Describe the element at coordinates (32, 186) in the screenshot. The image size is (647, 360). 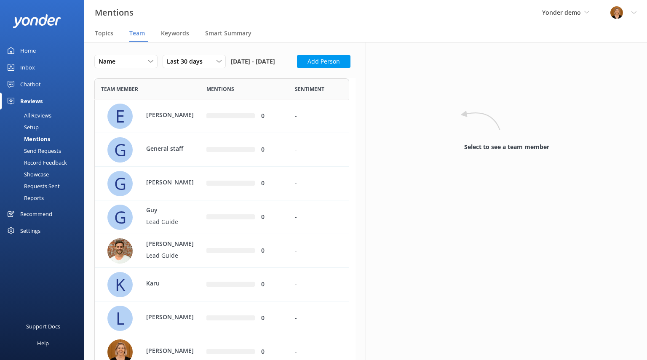
I see `div: Requests Sent` at that location.